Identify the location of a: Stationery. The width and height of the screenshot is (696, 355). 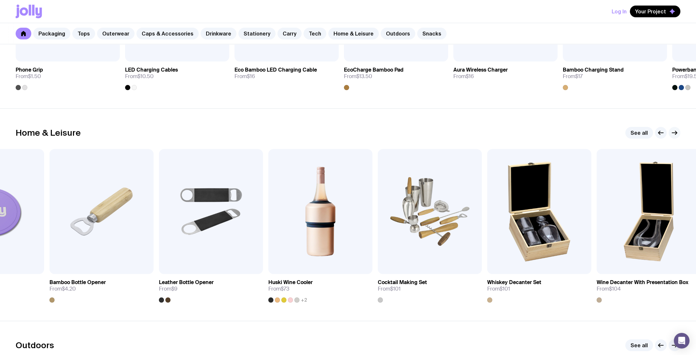
(257, 34).